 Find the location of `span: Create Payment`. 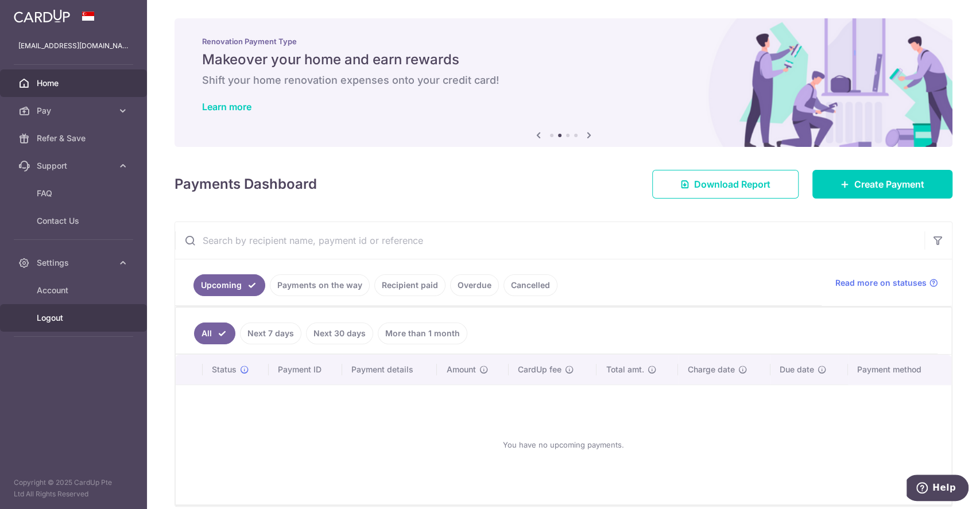

span: Create Payment is located at coordinates (889, 184).